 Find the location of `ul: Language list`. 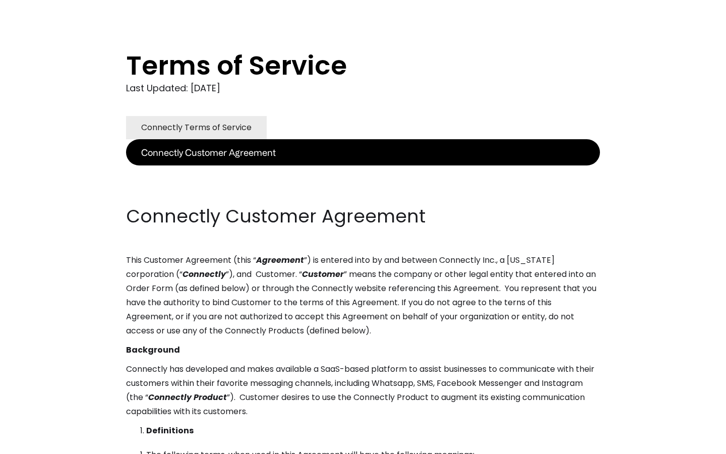

ul: Language list is located at coordinates (40, 443).